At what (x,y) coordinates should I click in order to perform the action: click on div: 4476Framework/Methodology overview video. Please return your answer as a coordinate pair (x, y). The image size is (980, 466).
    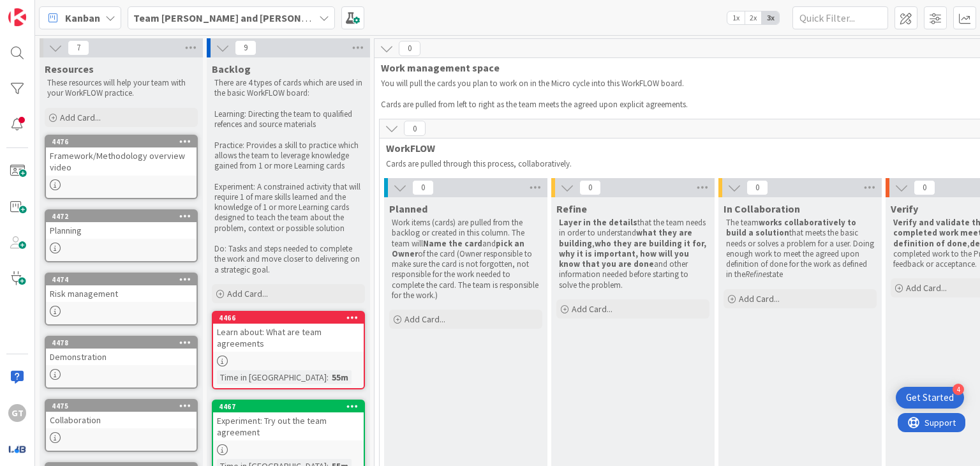
    Looking at the image, I should click on (121, 156).